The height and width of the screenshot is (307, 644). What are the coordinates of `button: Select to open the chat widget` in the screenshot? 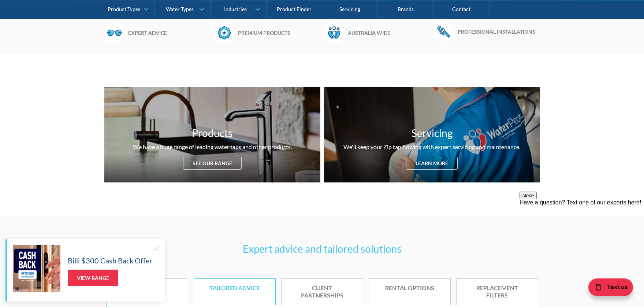 It's located at (40, 17).